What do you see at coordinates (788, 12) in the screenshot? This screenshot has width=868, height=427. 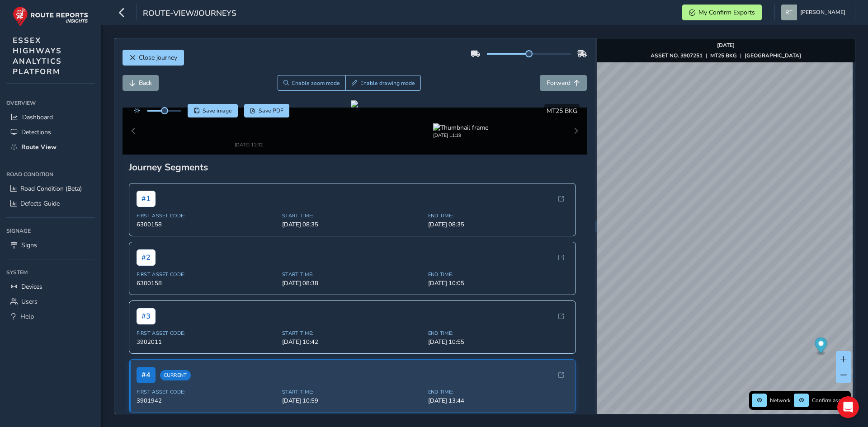 I see `img: diamond-layout` at bounding box center [788, 12].